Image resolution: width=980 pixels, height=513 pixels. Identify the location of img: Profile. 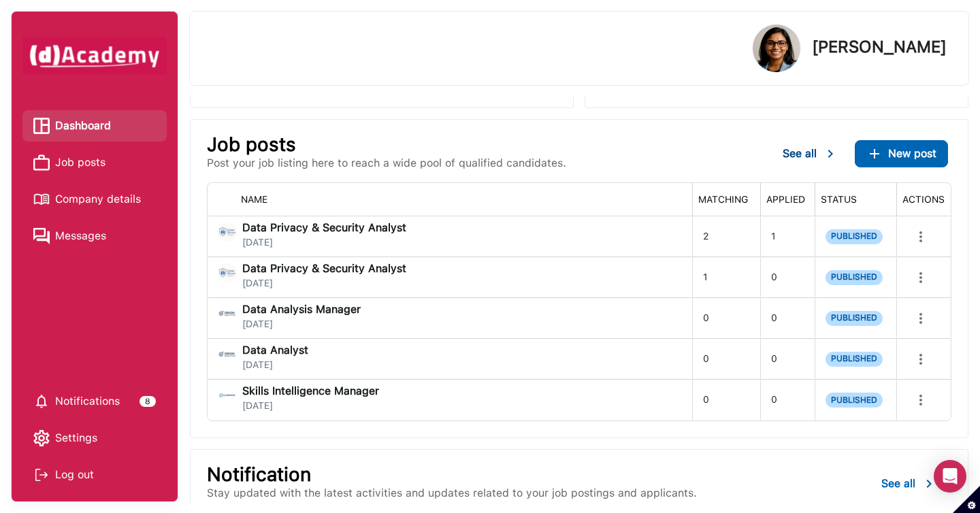
(776, 48).